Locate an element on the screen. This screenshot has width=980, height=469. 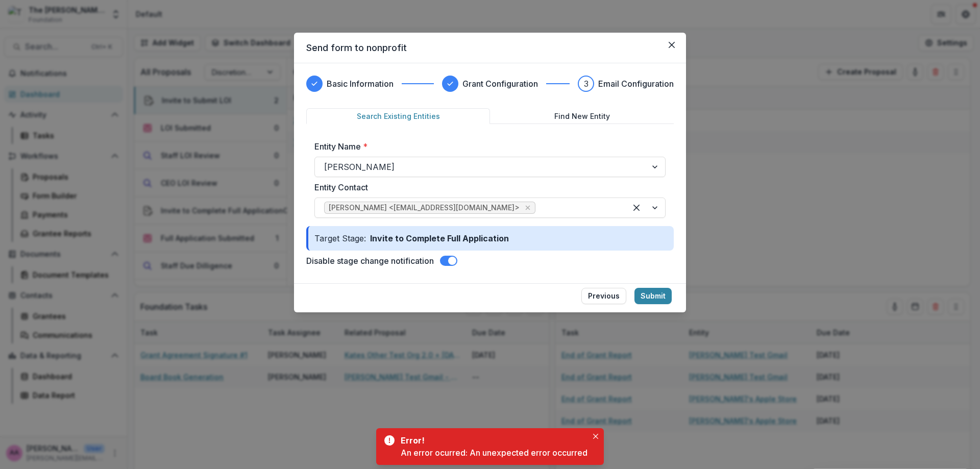
button: Search Existing Entities is located at coordinates (398, 116).